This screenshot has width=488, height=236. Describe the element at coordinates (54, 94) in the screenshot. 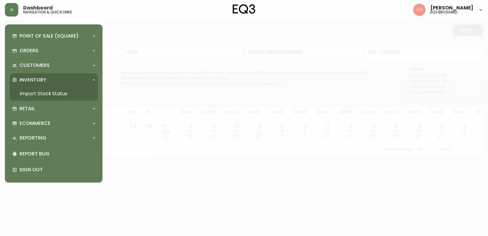

I see `a: Import Stock Status` at that location.